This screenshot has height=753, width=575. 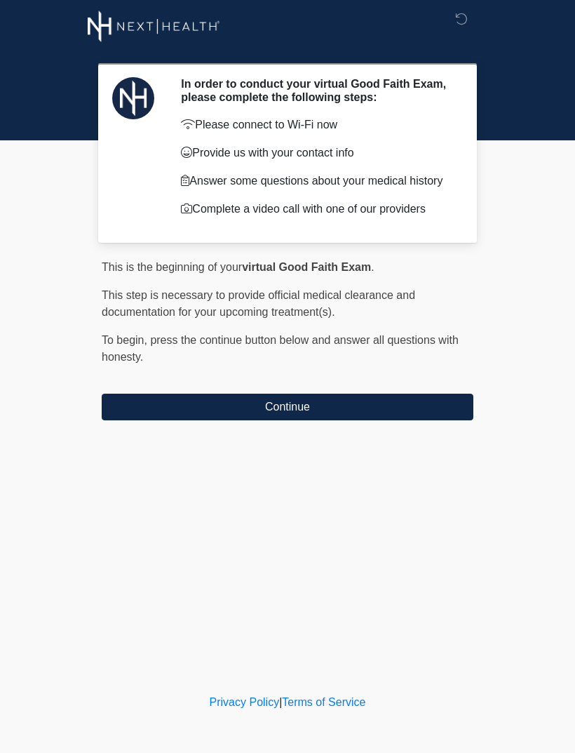 I want to click on span: This is the beginning of your, so click(x=172, y=267).